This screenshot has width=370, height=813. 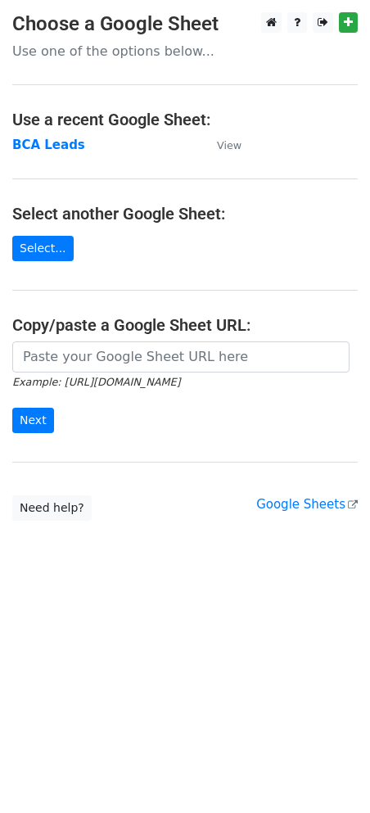 I want to click on h4: Use a recent Google Sheet:, so click(x=185, y=120).